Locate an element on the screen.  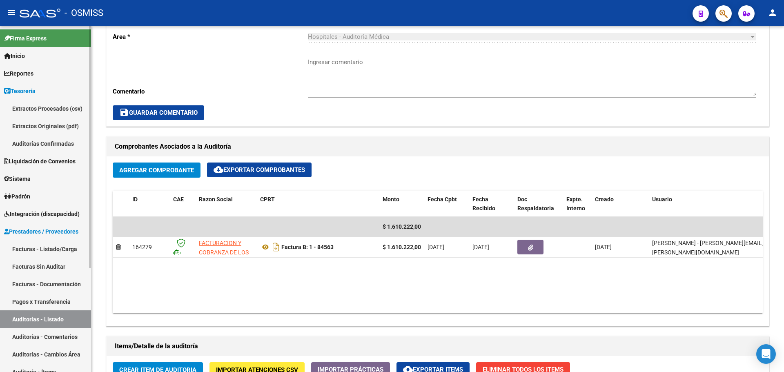
datatable-header-cell: CPBT is located at coordinates (318, 204).